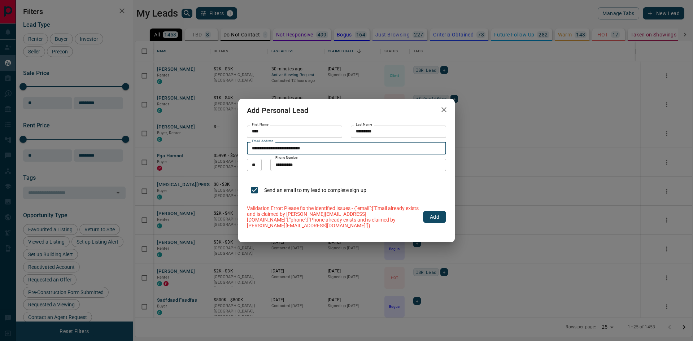  Describe the element at coordinates (315, 190) in the screenshot. I see `p: Send an email to my lead to complete sign up` at that location.